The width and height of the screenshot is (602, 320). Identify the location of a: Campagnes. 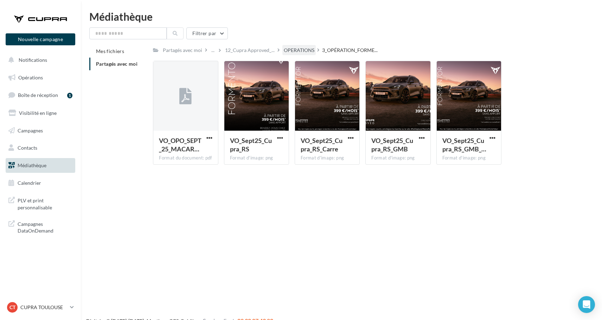
(40, 131).